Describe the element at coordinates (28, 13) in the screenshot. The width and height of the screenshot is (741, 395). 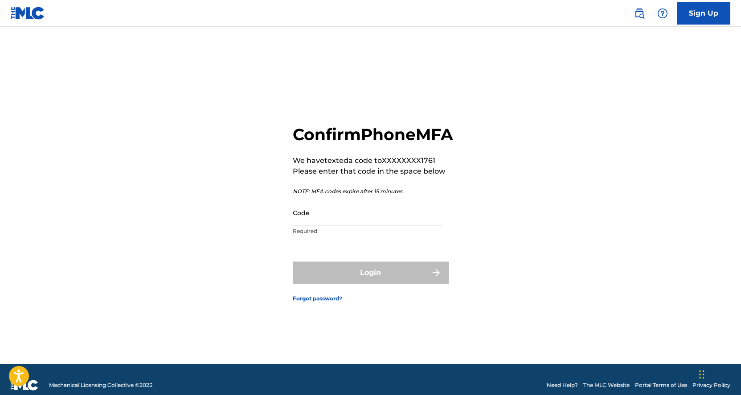
I see `img: MLC Logo` at that location.